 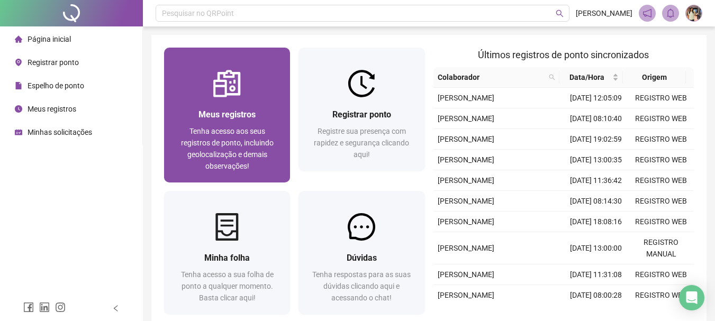 What do you see at coordinates (116, 309) in the screenshot?
I see `span: left` at bounding box center [116, 309].